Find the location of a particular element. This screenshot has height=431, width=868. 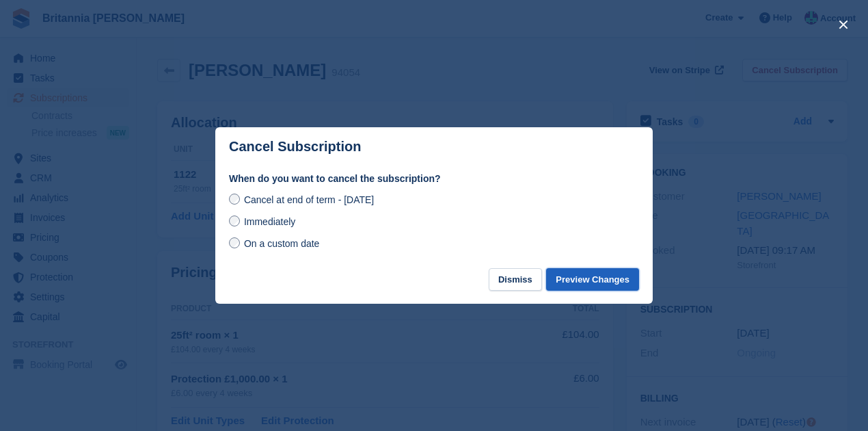

span: Immediately is located at coordinates (270, 221).